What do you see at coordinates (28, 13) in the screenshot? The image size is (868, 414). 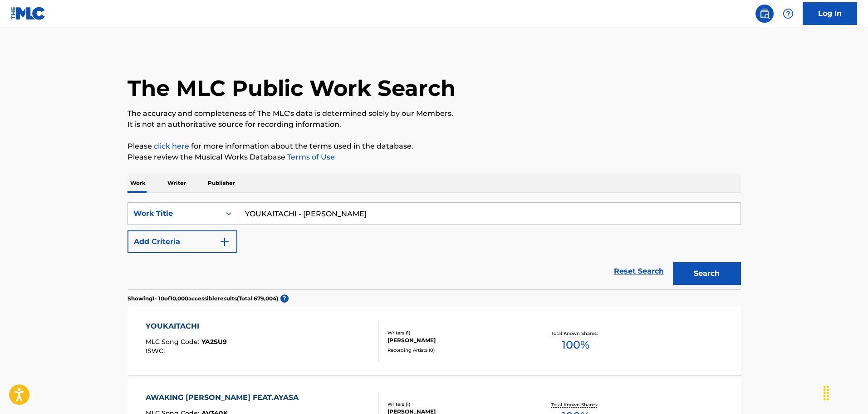 I see `img: MLC Logo` at bounding box center [28, 13].